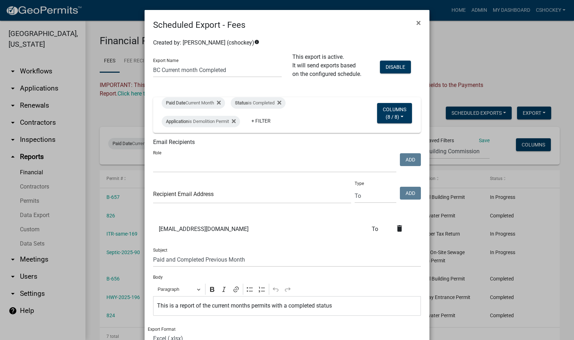 The width and height of the screenshot is (574, 340). What do you see at coordinates (176, 103) in the screenshot?
I see `span: Paid Date` at bounding box center [176, 103].